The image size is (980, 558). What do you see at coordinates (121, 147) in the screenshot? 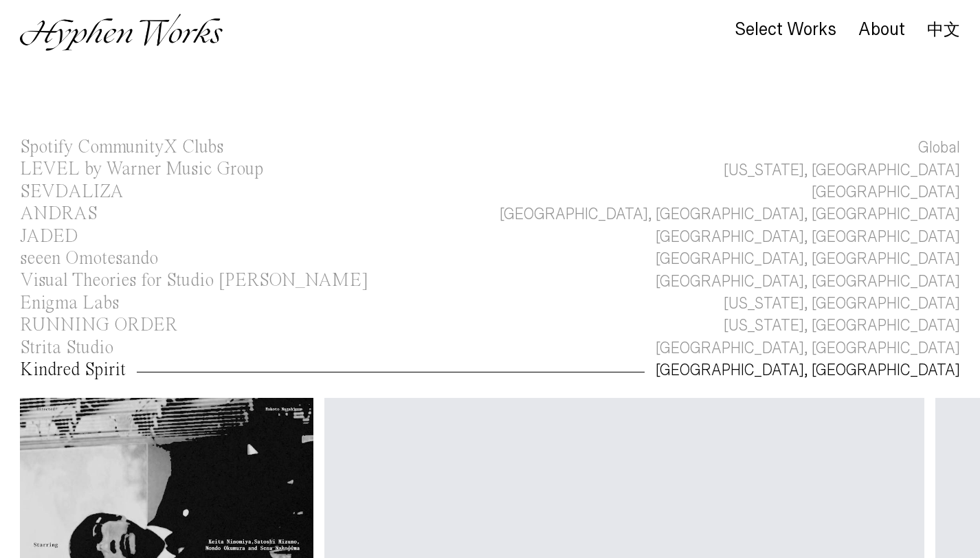
I see `div: Spotify CommunityX Clubs` at bounding box center [121, 147].